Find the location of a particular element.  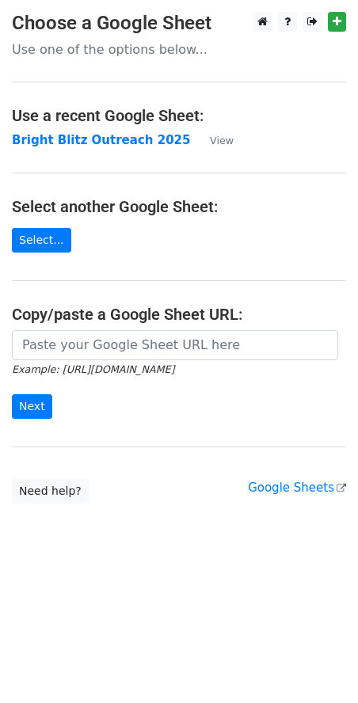

h4: Copy/paste a Google Sheet URL: is located at coordinates (179, 314).